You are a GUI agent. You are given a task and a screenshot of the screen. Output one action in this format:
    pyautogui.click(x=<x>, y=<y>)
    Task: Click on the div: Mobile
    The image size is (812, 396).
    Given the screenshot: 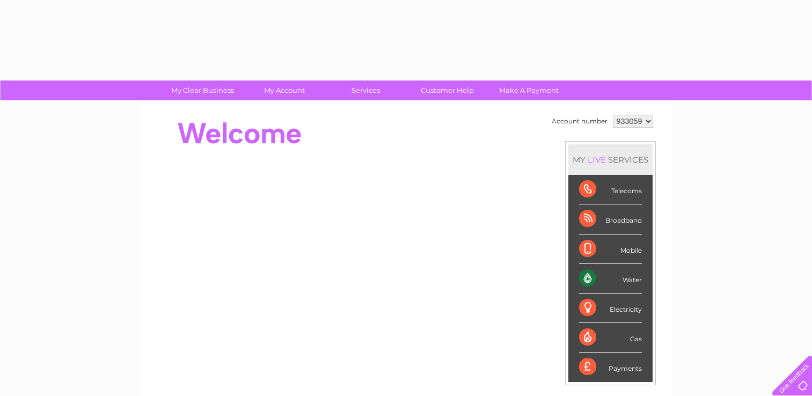 What is the action you would take?
    pyautogui.click(x=610, y=249)
    